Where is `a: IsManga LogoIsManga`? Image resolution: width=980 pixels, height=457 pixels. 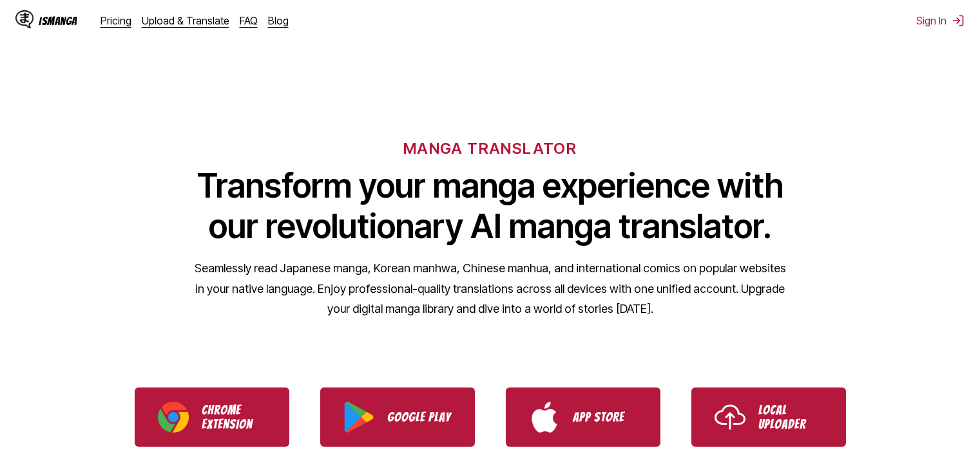 a: IsManga LogoIsManga is located at coordinates (58, 20).